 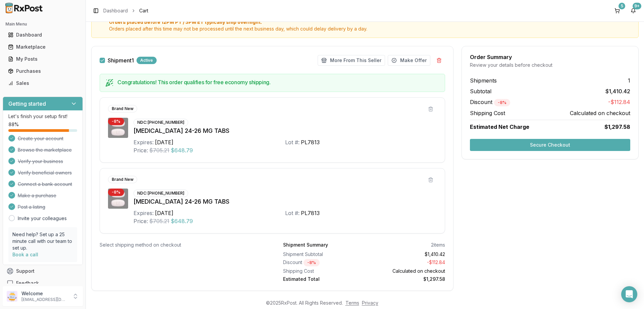 I want to click on div: Sales, so click(x=42, y=83).